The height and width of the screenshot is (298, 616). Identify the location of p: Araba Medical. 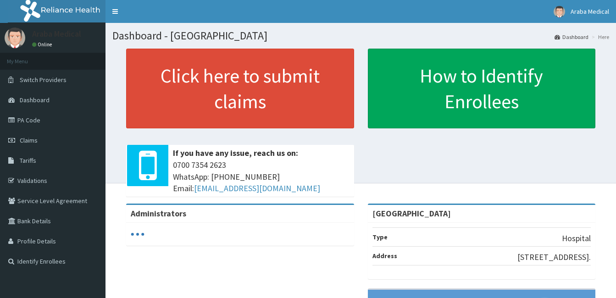
(56, 34).